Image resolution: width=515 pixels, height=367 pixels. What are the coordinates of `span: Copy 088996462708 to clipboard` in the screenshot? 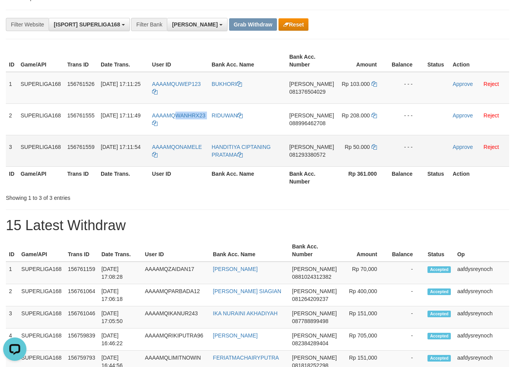 It's located at (307, 123).